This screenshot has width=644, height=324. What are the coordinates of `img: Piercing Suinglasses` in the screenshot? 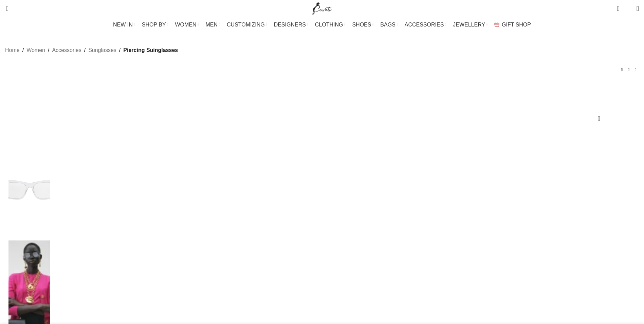 It's located at (29, 181).